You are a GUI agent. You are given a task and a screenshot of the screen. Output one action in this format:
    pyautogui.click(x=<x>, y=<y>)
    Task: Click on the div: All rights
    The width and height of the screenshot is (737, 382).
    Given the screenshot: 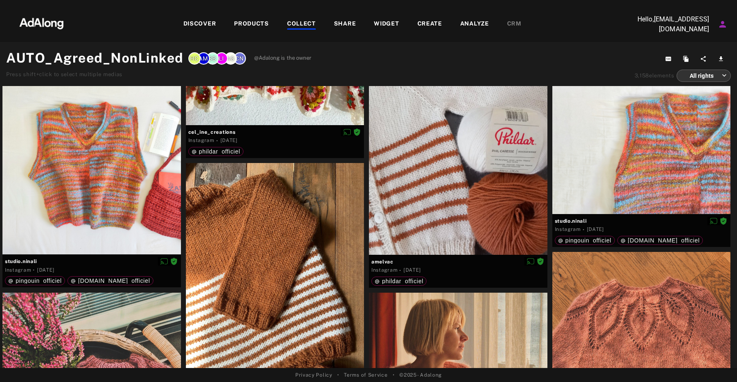 What is the action you would take?
    pyautogui.click(x=705, y=75)
    